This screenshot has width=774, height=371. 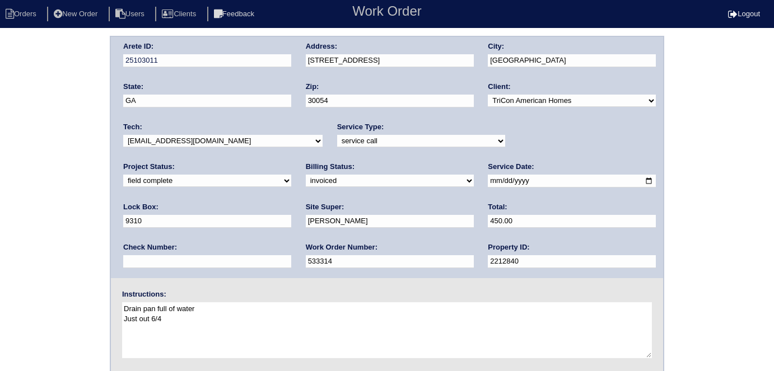 What do you see at coordinates (330, 167) in the screenshot?
I see `label: Billing Status:` at bounding box center [330, 167].